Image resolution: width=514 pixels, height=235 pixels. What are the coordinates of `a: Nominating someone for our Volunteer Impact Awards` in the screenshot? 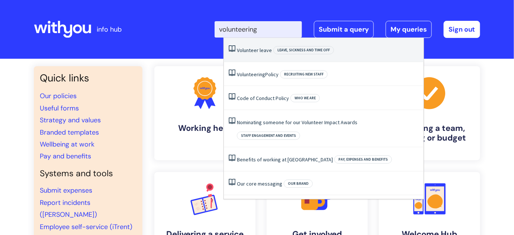 It's located at (297, 122).